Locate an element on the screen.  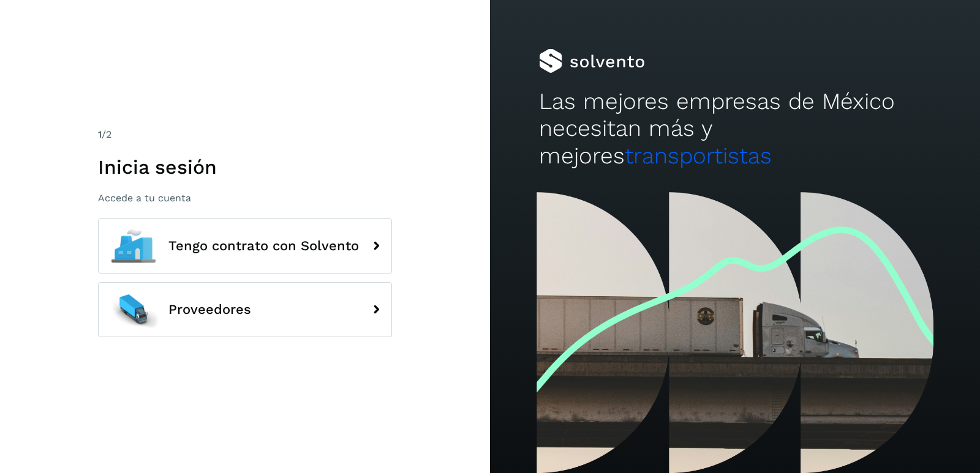
span: Proveedores is located at coordinates (210, 309).